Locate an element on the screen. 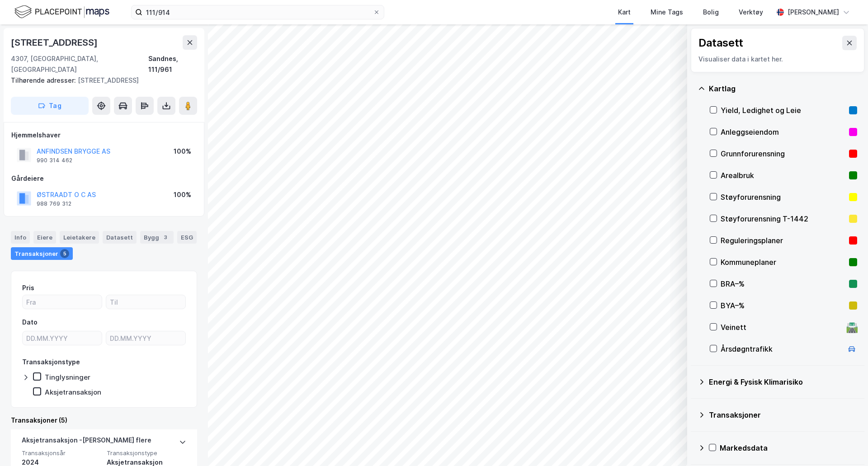  div: Hjemmelshaver is located at coordinates (104, 135).